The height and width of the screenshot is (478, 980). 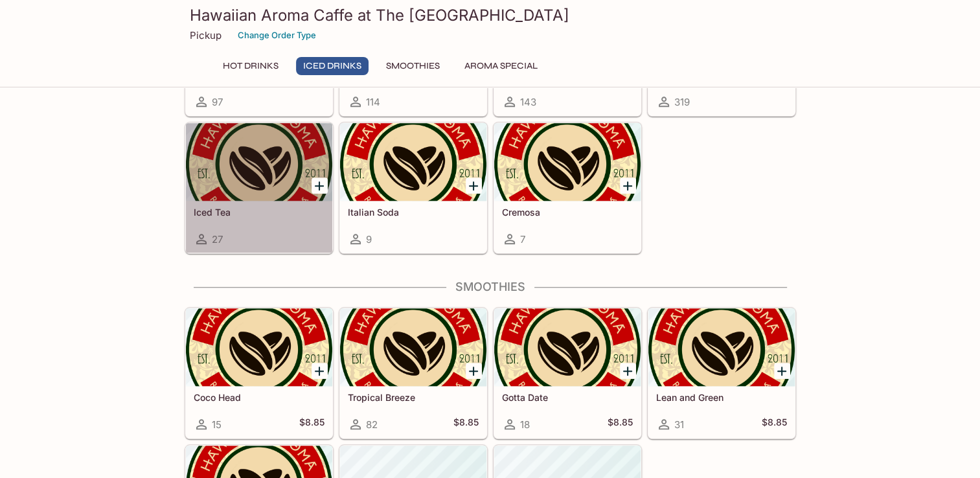 What do you see at coordinates (413, 66) in the screenshot?
I see `button: Smoothies` at bounding box center [413, 66].